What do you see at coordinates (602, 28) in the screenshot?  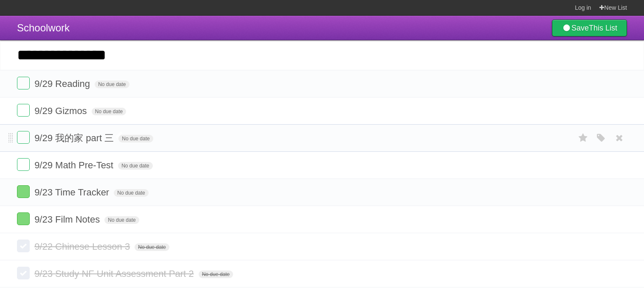 I see `b: This List` at bounding box center [602, 28].